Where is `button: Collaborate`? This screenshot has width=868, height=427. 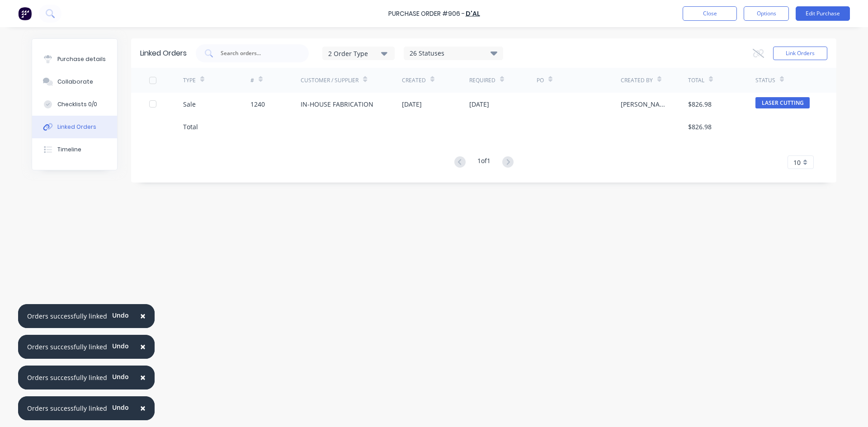
button: Collaborate is located at coordinates (75, 81).